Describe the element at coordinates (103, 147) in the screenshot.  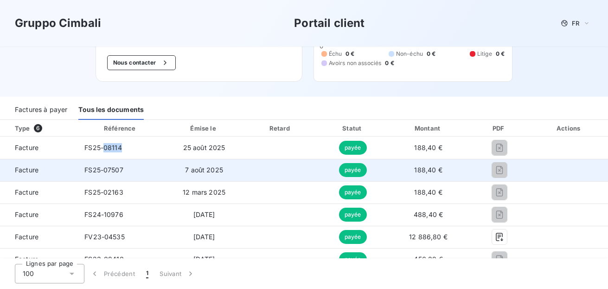
I see `span: FS25-08114` at that location.